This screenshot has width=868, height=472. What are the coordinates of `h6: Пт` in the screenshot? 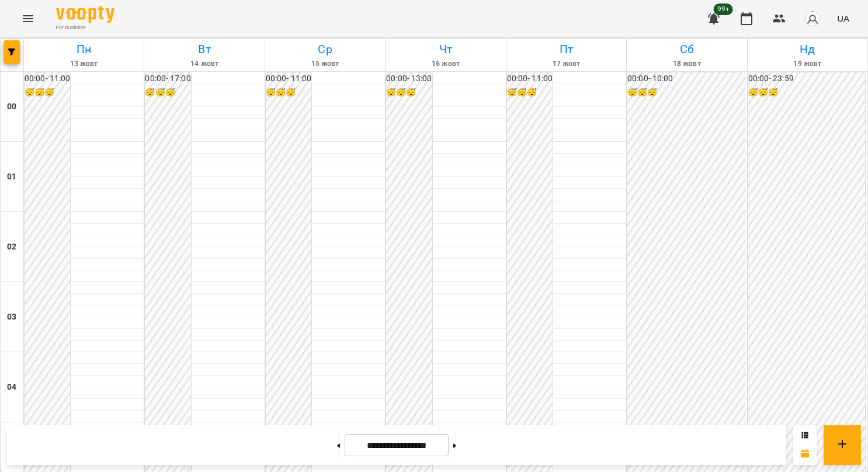 It's located at (566, 49).